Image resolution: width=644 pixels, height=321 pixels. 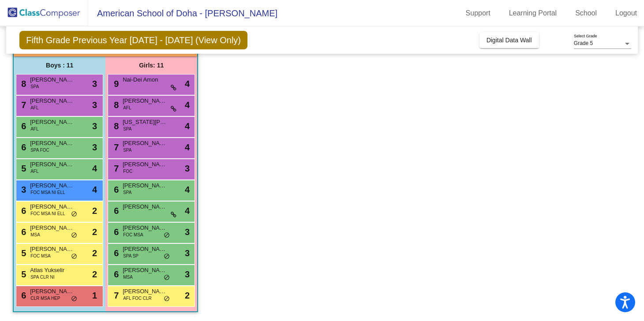 I want to click on span: SPA SP, so click(x=130, y=256).